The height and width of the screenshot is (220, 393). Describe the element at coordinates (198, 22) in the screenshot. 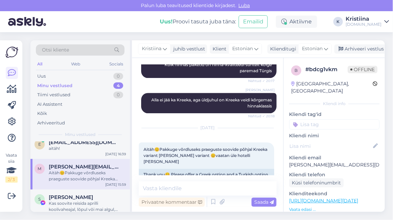

I see `div: Proovi tasuta juba täna:` at that location.